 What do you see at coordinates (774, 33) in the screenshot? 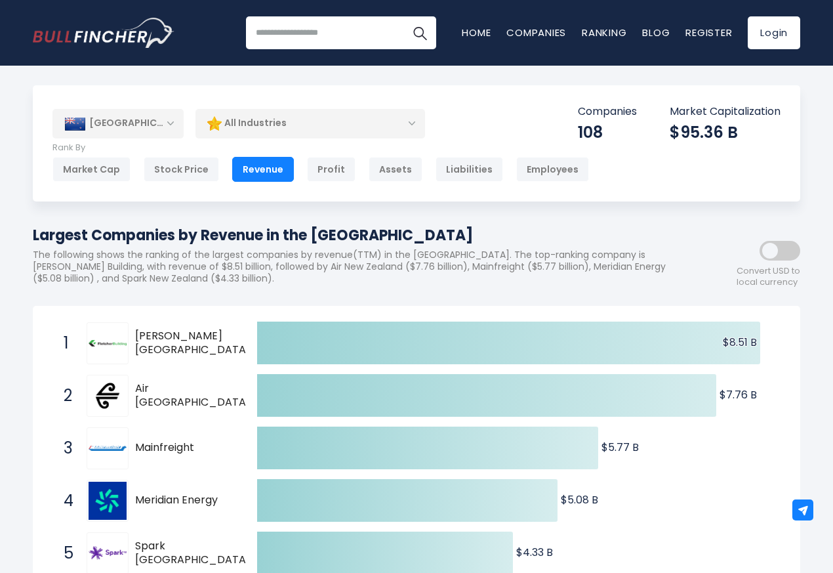
I see `a: Login` at bounding box center [774, 33].